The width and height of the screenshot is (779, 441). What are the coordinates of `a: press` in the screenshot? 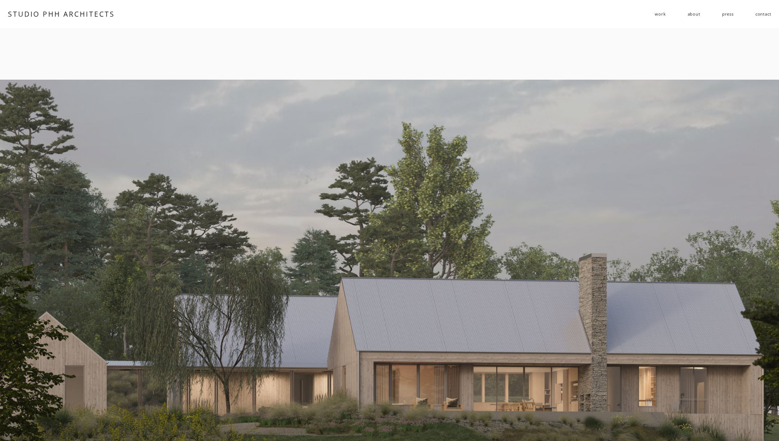 It's located at (728, 14).